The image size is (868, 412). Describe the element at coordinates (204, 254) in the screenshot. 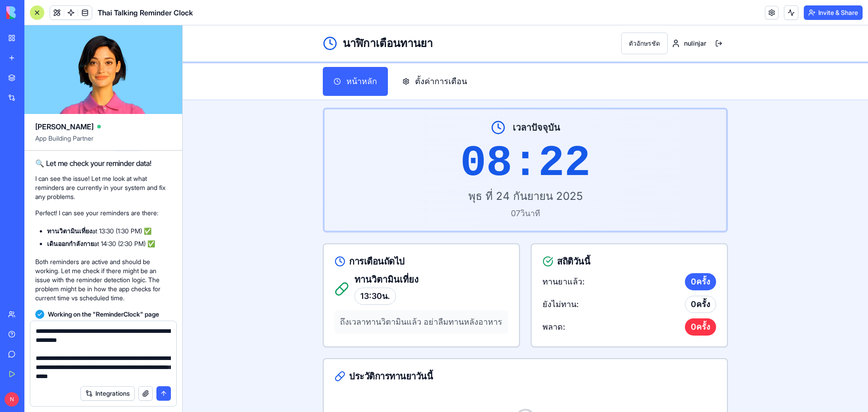

I see `h3: ทานวิตามินเที่ยง` at that location.